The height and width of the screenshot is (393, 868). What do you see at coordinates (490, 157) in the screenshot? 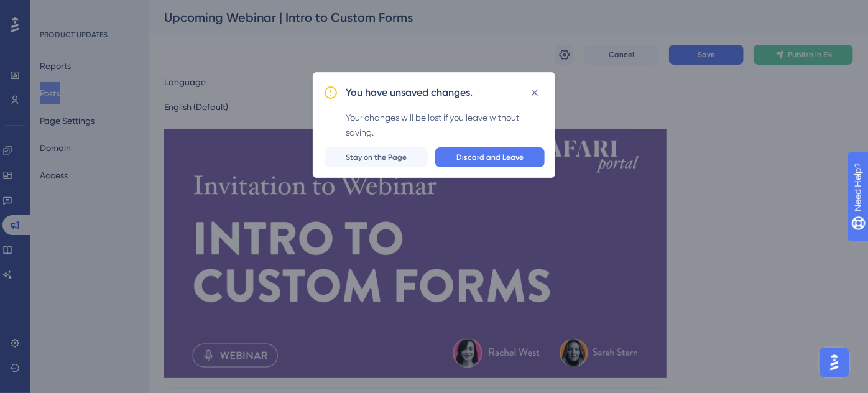
I see `span: Discard and Leave` at bounding box center [490, 157].